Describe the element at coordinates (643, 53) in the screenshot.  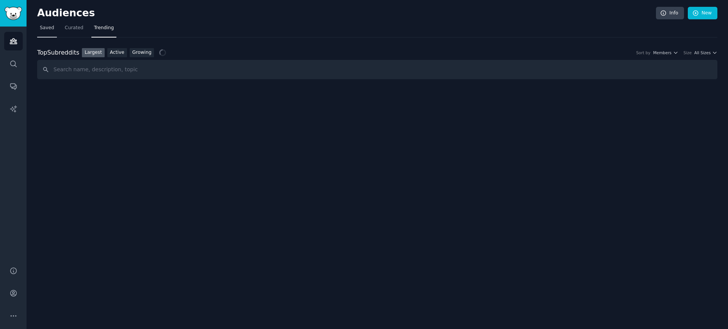
I see `div: Sort by` at that location.